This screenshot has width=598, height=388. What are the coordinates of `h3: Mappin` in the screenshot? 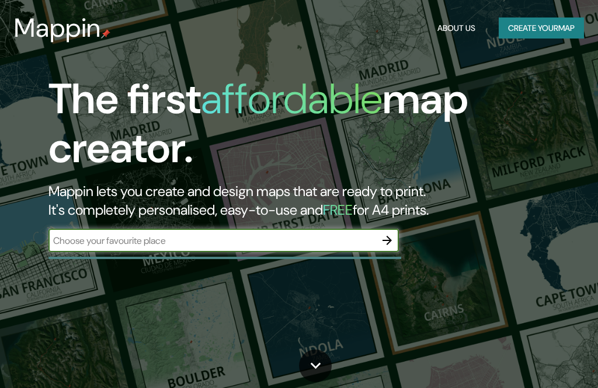 It's located at (57, 28).